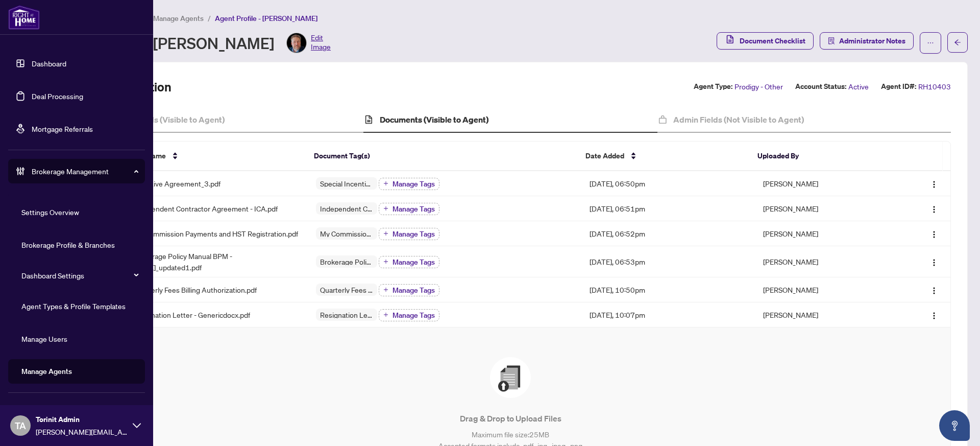 The height and width of the screenshot is (446, 980). Describe the element at coordinates (899, 87) in the screenshot. I see `label: Agent ID#:` at that location.